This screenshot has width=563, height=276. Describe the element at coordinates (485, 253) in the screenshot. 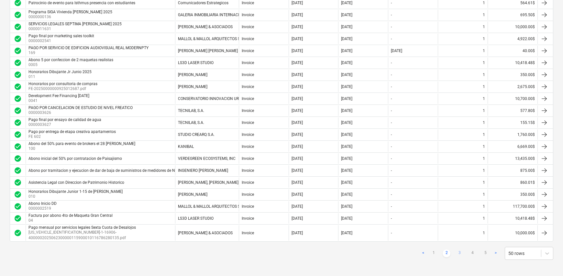

I see `a: Page 5` at that location.